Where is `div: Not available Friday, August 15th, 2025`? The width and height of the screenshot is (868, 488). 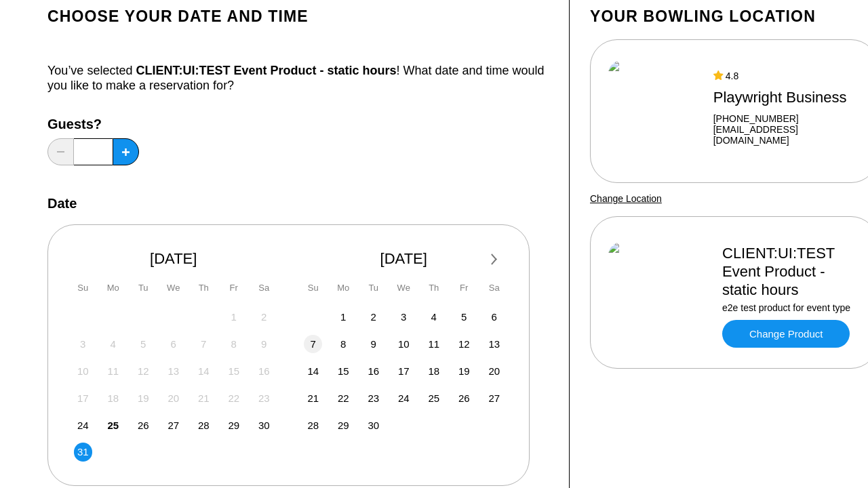 div: Not available Friday, August 15th, 2025 is located at coordinates (233, 371).